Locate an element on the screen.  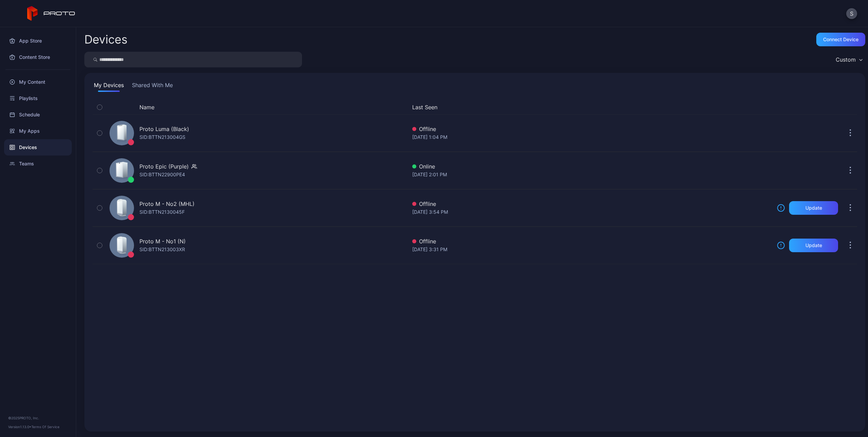
button: Custom is located at coordinates (849, 60).